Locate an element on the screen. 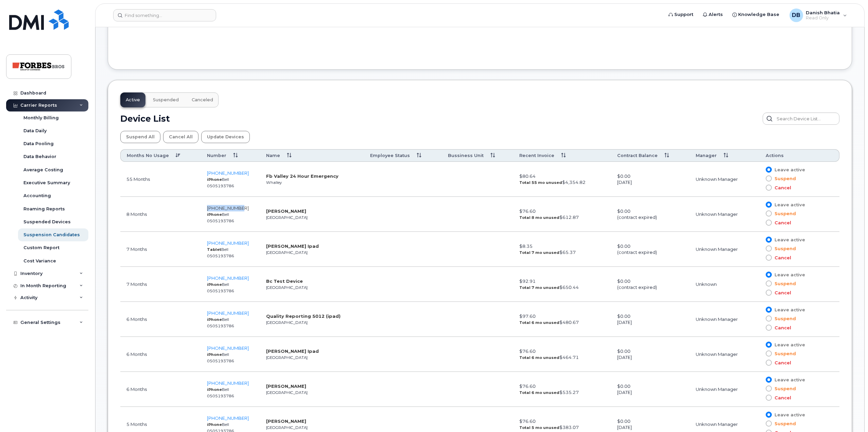 This screenshot has width=868, height=432. a: Alerts is located at coordinates (713, 15).